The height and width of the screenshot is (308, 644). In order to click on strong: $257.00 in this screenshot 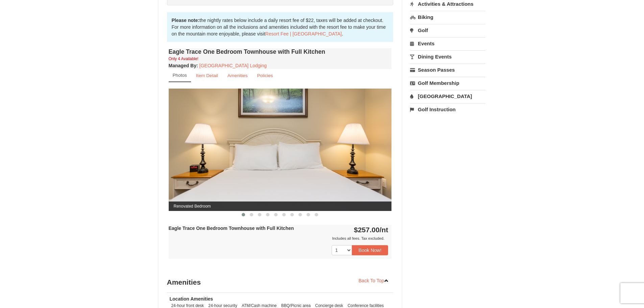, I will do `click(371, 230)`.